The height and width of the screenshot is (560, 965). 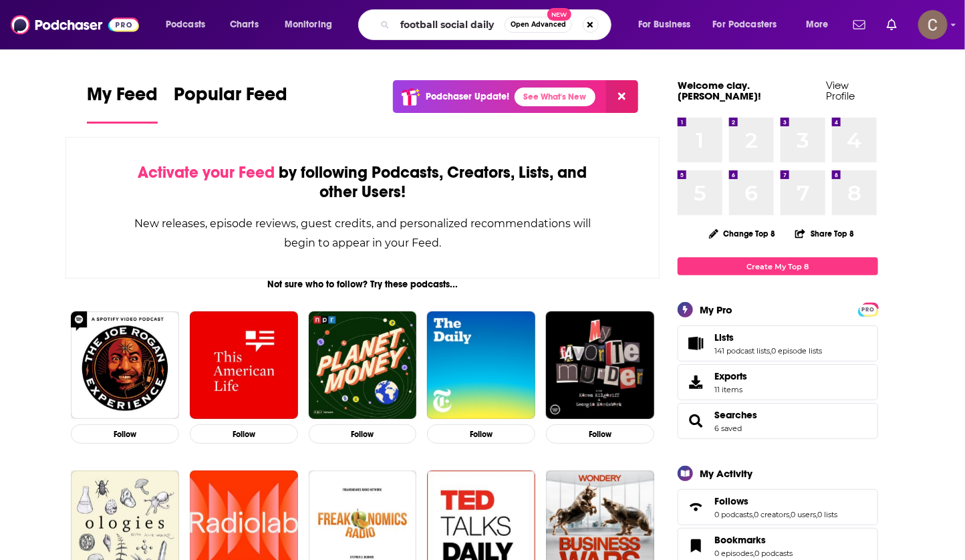 What do you see at coordinates (868, 310) in the screenshot?
I see `span: PRO` at bounding box center [868, 310].